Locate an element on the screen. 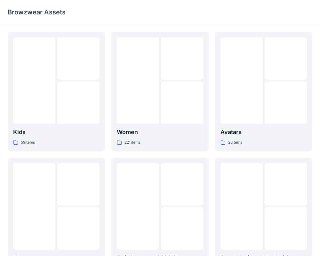  p: 59 items is located at coordinates (28, 143).